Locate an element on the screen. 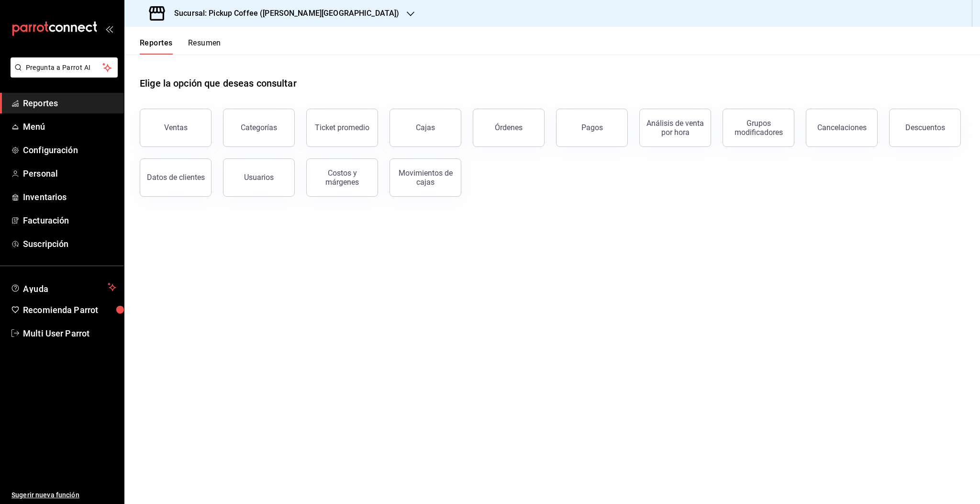 The image size is (980, 504). button: Pagos is located at coordinates (592, 128).